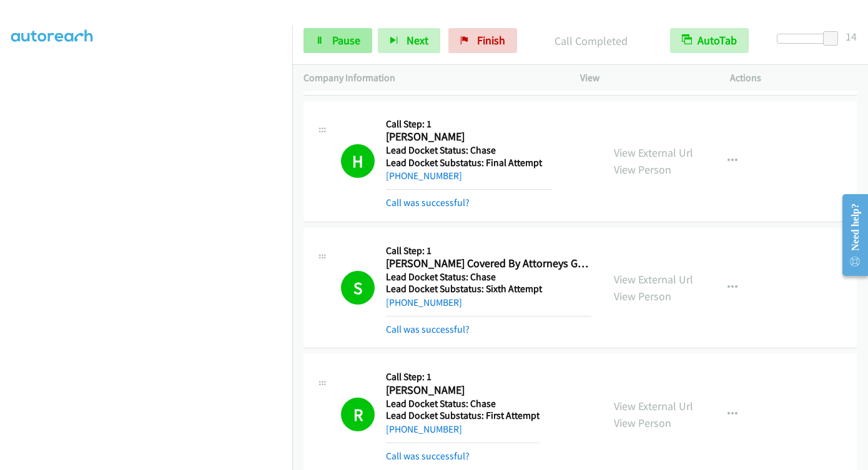 This screenshot has height=470, width=868. What do you see at coordinates (491, 40) in the screenshot?
I see `span: Finish` at bounding box center [491, 40].